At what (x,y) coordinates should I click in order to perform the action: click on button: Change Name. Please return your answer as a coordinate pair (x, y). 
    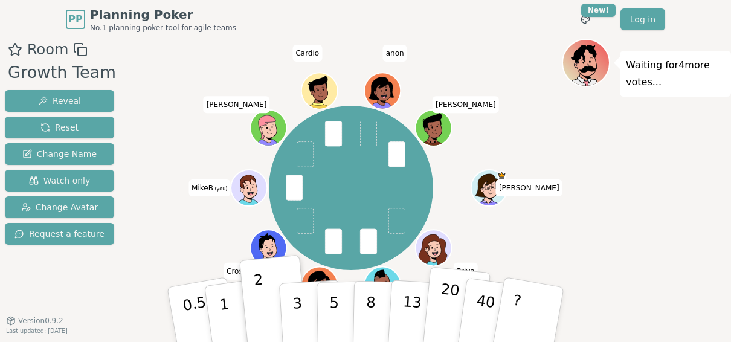
    Looking at the image, I should click on (59, 154).